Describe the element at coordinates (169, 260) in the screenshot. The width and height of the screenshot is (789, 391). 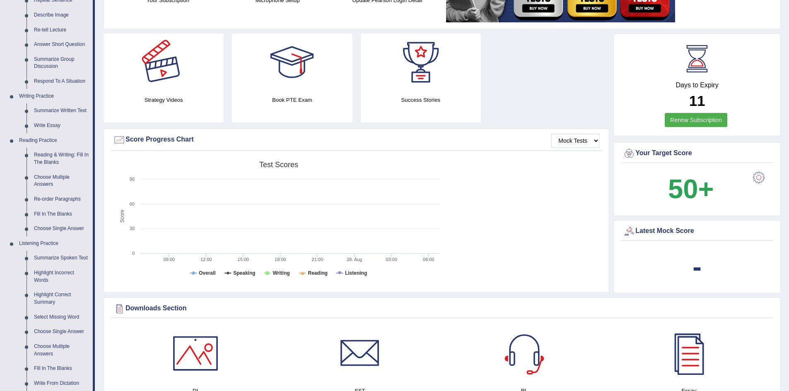
I see `text: 09:00` at that location.